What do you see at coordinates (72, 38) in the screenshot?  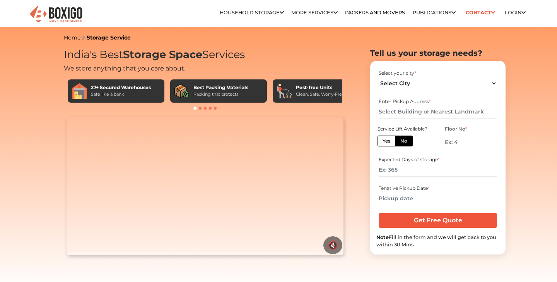 I see `a: Home` at bounding box center [72, 38].